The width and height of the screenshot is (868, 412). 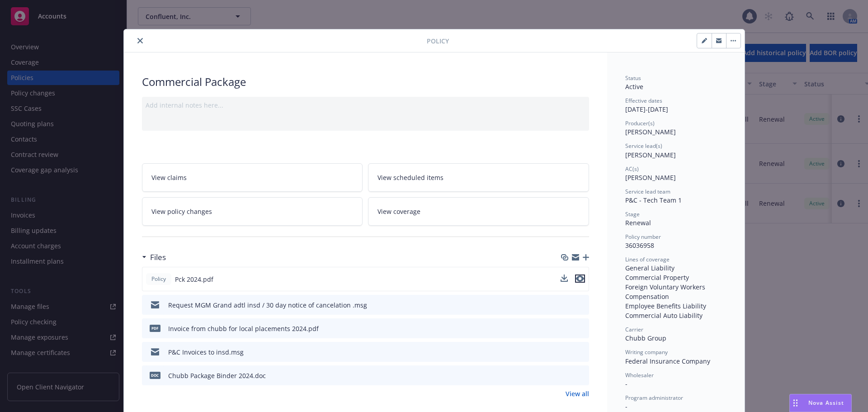 What do you see at coordinates (632, 169) in the screenshot?
I see `span: AC(s)` at bounding box center [632, 169].